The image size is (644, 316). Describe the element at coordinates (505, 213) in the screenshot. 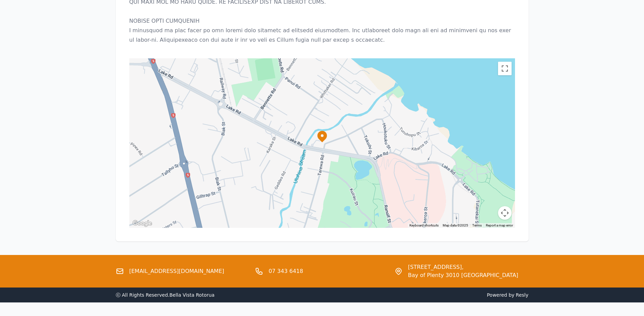

I see `button: Map camera controls` at that location.